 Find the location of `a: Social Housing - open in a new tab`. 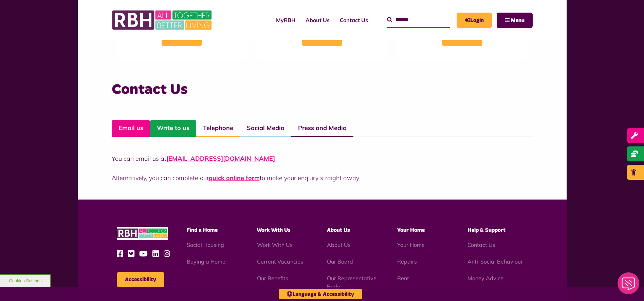

a: Social Housing - open in a new tab is located at coordinates (205, 245).